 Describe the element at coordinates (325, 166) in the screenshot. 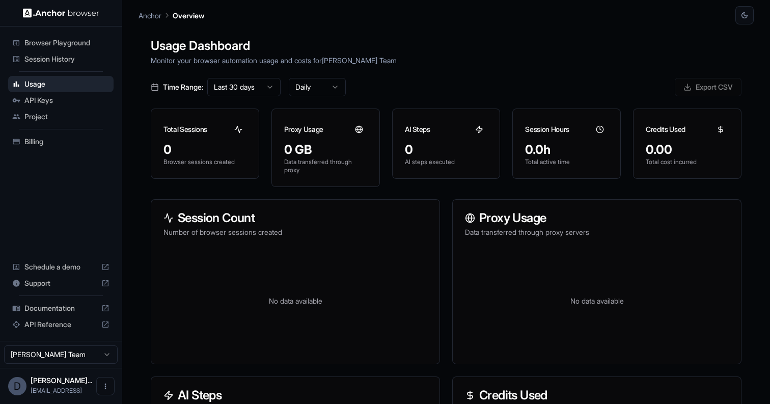

I see `p: Data transferred through proxy` at that location.